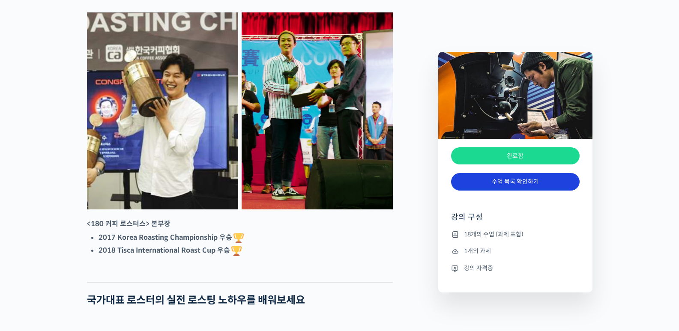 Image resolution: width=679 pixels, height=331 pixels. What do you see at coordinates (30, 276) in the screenshot?
I see `span: 홈` at bounding box center [30, 276].